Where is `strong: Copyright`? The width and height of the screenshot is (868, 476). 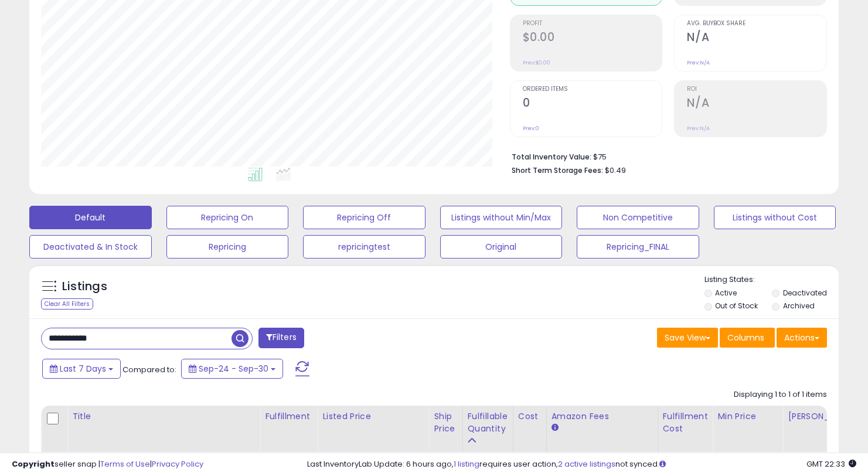
strong: Copyright is located at coordinates (33, 464).